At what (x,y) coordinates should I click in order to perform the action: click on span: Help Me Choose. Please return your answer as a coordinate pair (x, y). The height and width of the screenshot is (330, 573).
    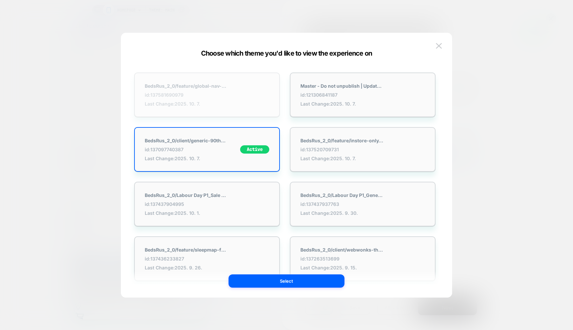
    Looking at the image, I should click on (96, 271).